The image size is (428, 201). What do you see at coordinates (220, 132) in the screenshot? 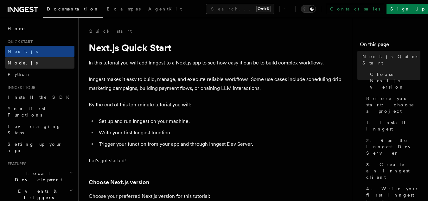
I see `li: Write your first Inngest function.` at bounding box center [220, 132].